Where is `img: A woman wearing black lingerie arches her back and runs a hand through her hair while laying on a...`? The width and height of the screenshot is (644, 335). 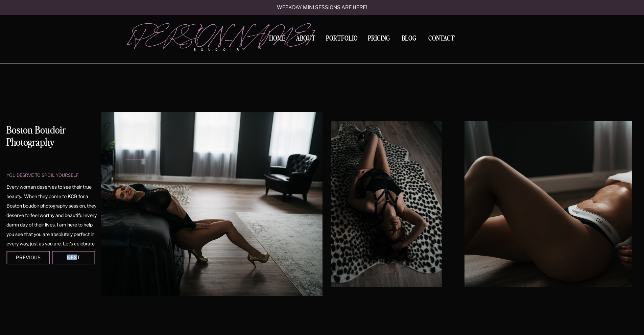 img: A woman wearing black lingerie arches her back and runs a hand through her hair while laying on a... is located at coordinates (386, 204).